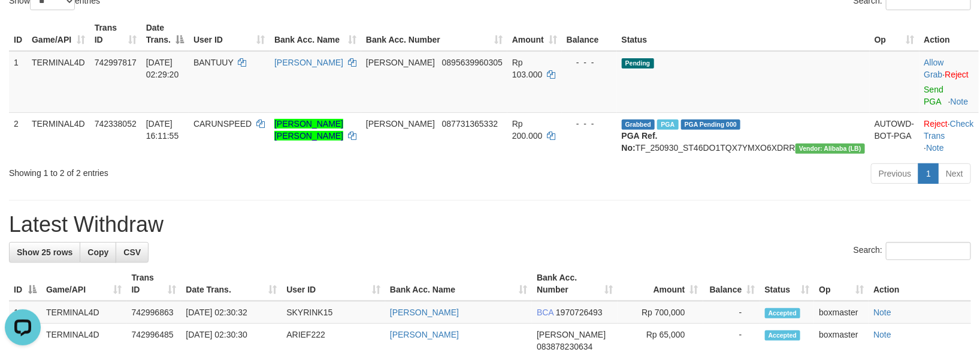 Image resolution: width=980 pixels, height=355 pixels. I want to click on span: PGA Pending, so click(711, 124).